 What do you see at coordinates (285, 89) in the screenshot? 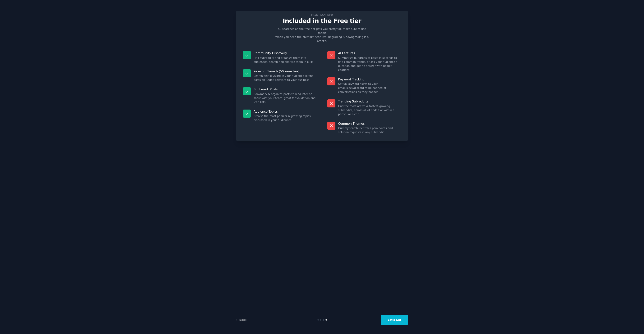
I see `p: Bookmark Posts` at bounding box center [285, 89].